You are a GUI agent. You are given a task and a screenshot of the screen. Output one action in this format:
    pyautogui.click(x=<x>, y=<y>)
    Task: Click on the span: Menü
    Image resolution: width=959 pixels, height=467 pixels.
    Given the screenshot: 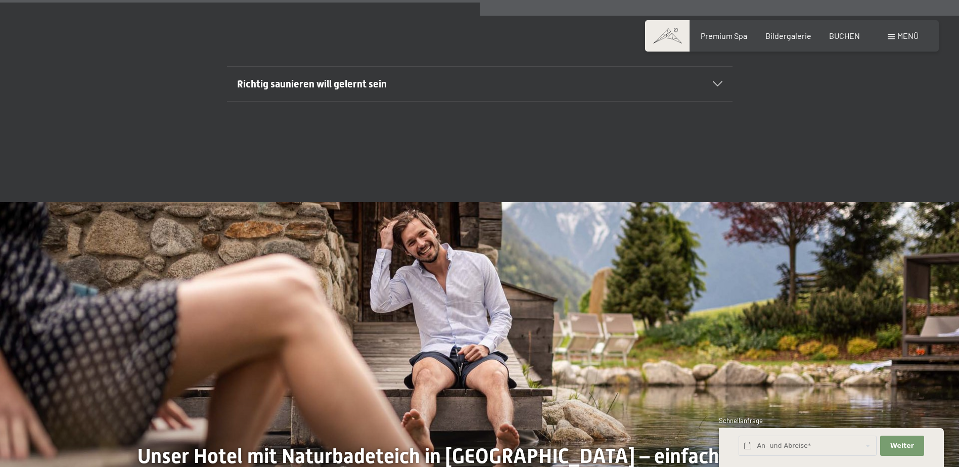 What is the action you would take?
    pyautogui.click(x=908, y=35)
    